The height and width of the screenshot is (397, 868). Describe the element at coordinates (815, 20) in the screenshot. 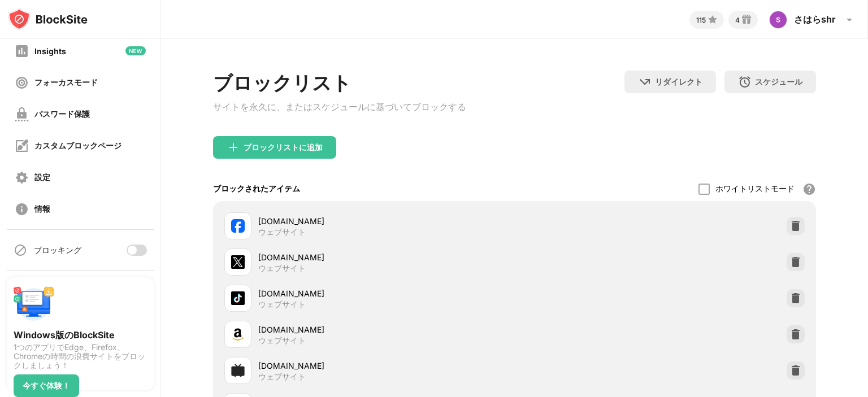

I see `div: さはらshr` at that location.